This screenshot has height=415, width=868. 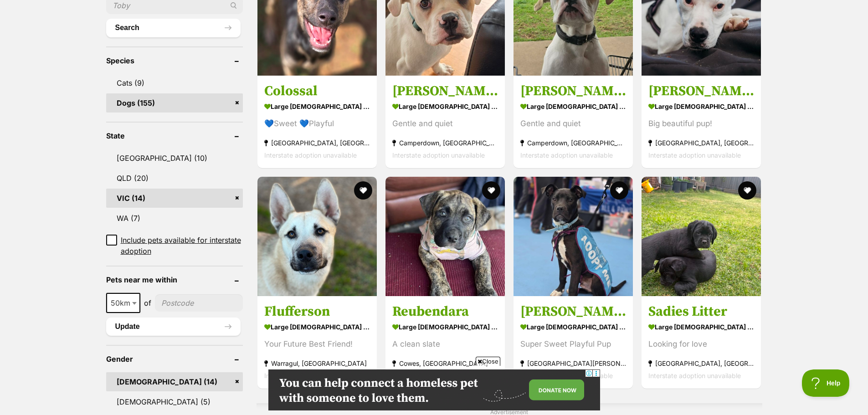 What do you see at coordinates (173, 28) in the screenshot?
I see `button: Search` at bounding box center [173, 28].